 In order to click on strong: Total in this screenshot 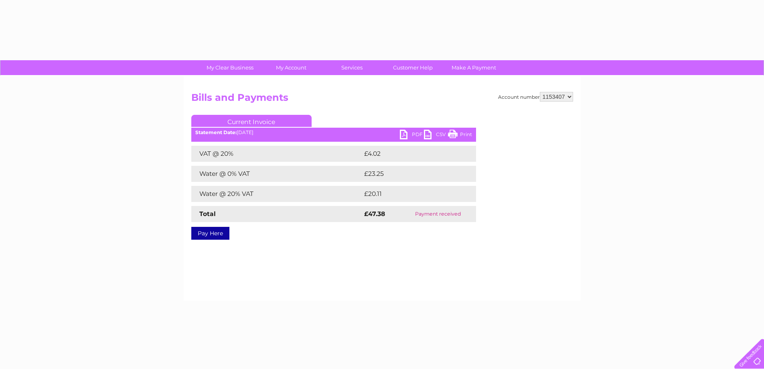, I will do `click(207, 213)`.